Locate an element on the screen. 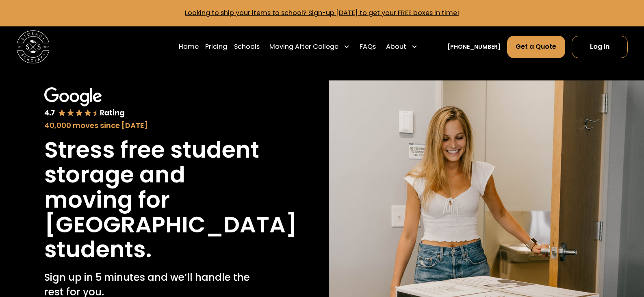 This screenshot has height=297, width=644. a: Pricing is located at coordinates (216, 47).